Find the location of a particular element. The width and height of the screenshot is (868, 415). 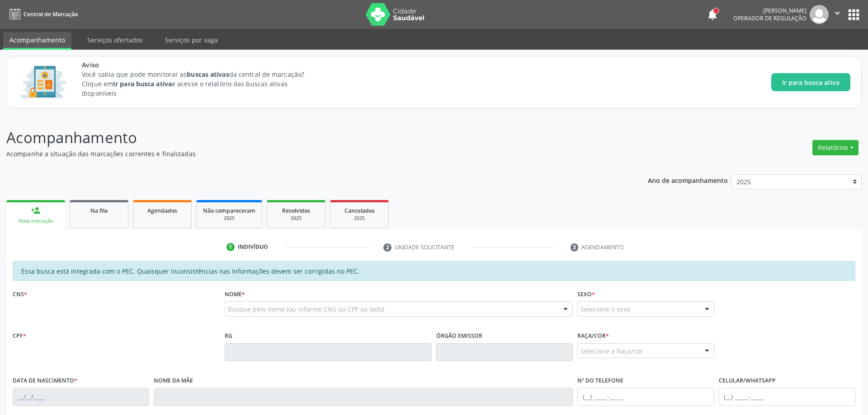

img: img is located at coordinates (819, 14).